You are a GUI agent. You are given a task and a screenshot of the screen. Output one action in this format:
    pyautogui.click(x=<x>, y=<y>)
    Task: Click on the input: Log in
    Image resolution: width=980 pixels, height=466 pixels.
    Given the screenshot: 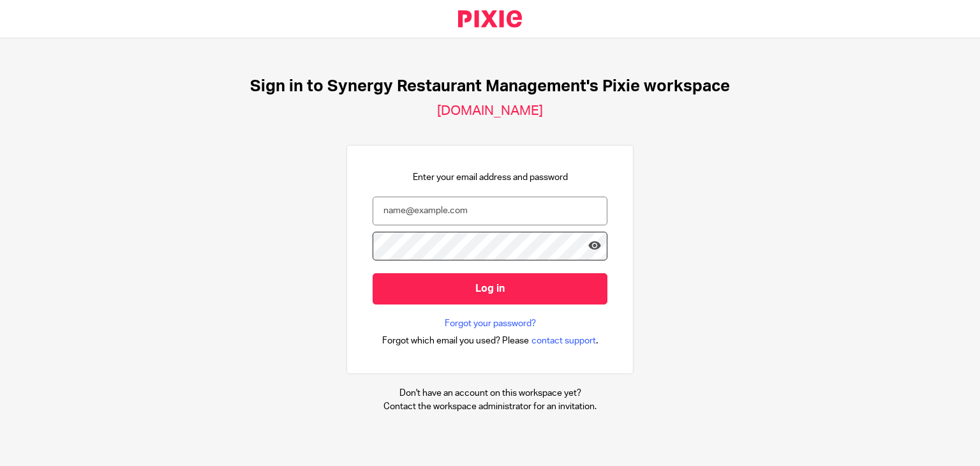 What is the action you would take?
    pyautogui.click(x=490, y=289)
    